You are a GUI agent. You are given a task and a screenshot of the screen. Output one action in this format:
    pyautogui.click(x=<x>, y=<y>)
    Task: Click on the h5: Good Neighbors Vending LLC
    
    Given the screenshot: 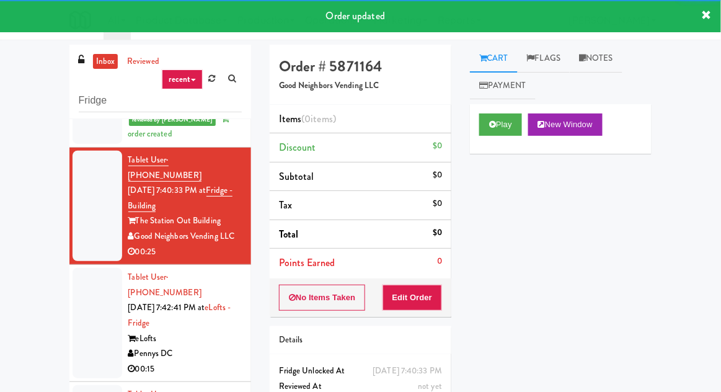 What is the action you would take?
    pyautogui.click(x=360, y=86)
    